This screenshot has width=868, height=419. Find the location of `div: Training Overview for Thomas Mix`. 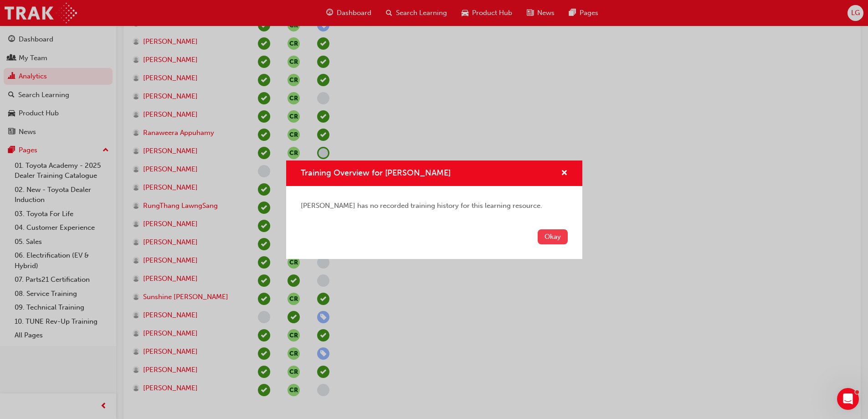

div: Training Overview for Thomas Mix is located at coordinates (434, 210).